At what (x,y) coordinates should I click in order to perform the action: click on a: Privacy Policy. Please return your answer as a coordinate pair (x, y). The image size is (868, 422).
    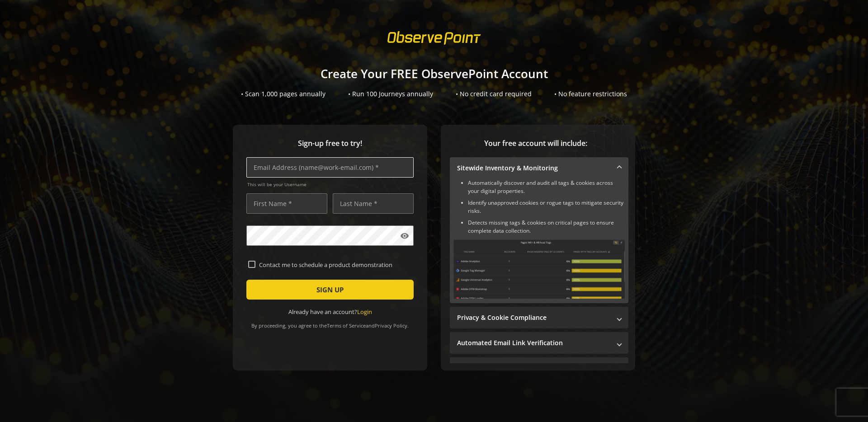
    Looking at the image, I should click on (391, 325).